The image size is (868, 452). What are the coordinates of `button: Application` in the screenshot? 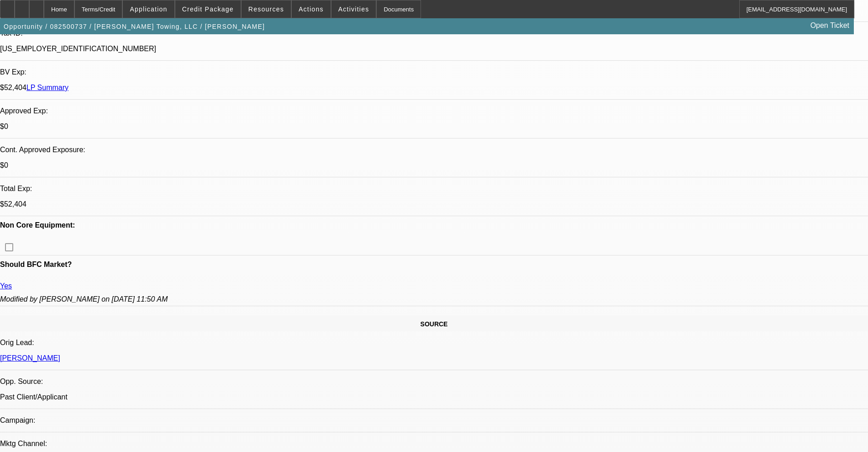 It's located at (148, 9).